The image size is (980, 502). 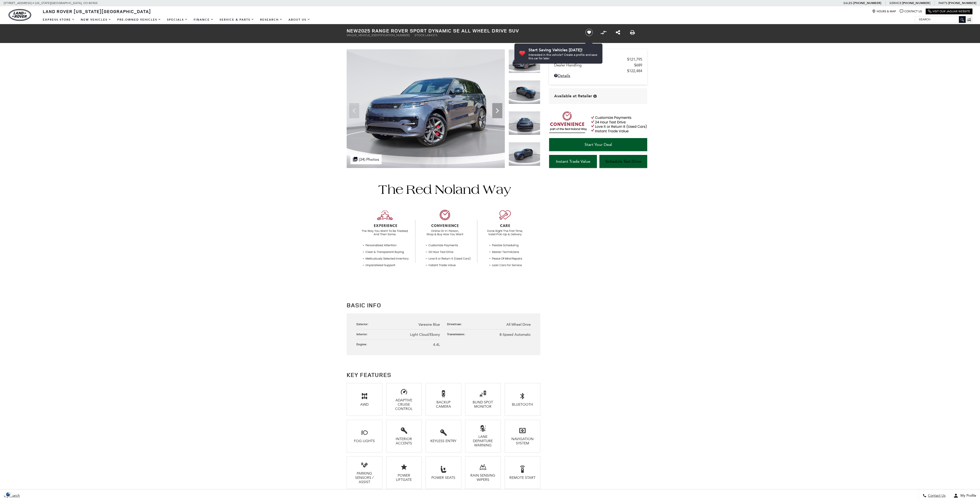 What do you see at coordinates (598, 60) in the screenshot?
I see `a: MSRP $121,795` at bounding box center [598, 60].